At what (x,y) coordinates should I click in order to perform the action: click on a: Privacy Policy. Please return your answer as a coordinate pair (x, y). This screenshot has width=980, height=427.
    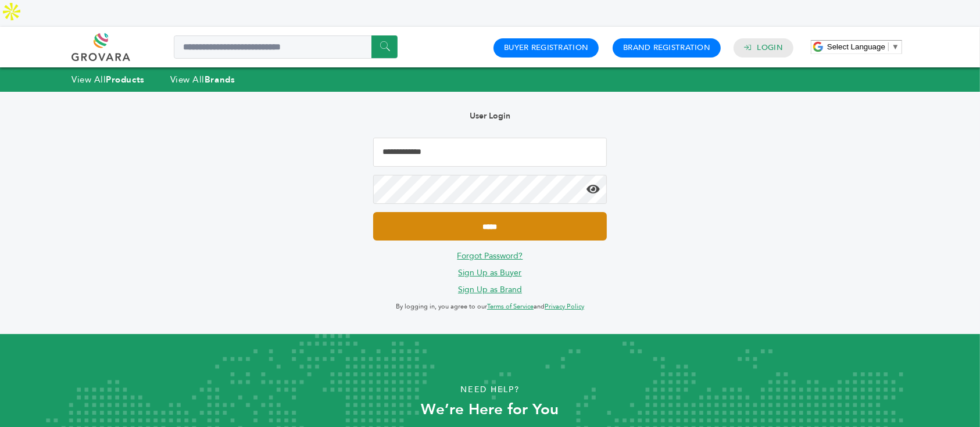
    Looking at the image, I should click on (565, 306).